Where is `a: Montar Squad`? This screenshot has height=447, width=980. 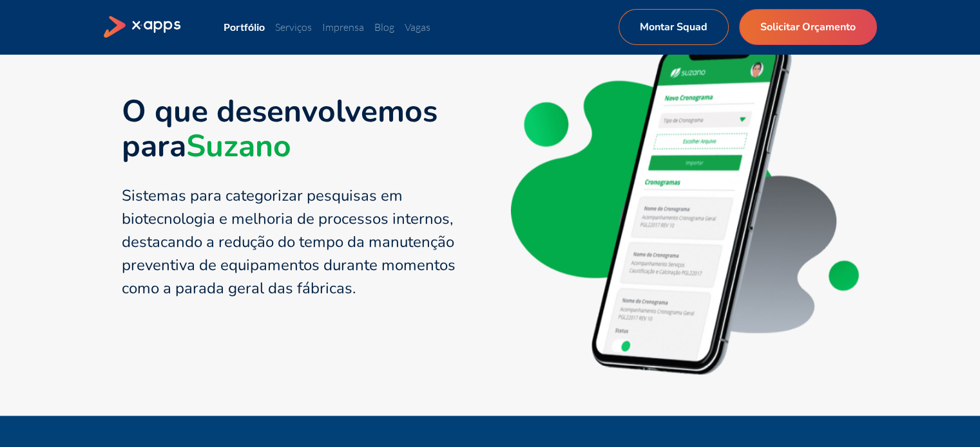
a: Montar Squad is located at coordinates (673, 27).